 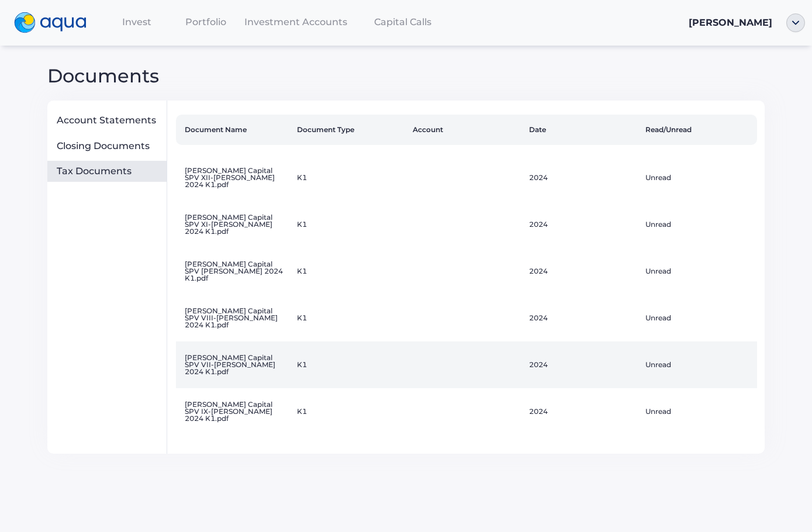 I want to click on th: Document Type, so click(x=350, y=129).